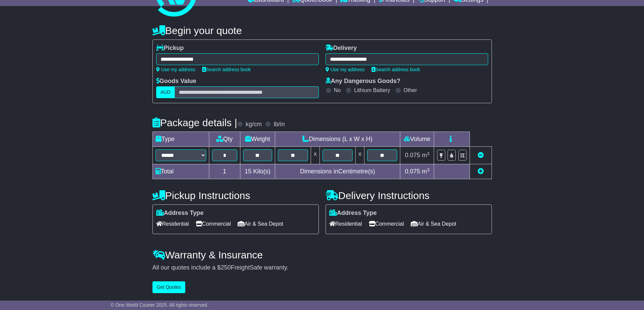  What do you see at coordinates (322, 268) in the screenshot?
I see `div: All our quotes include a $ FreightSafe warranty.` at bounding box center [322, 268].